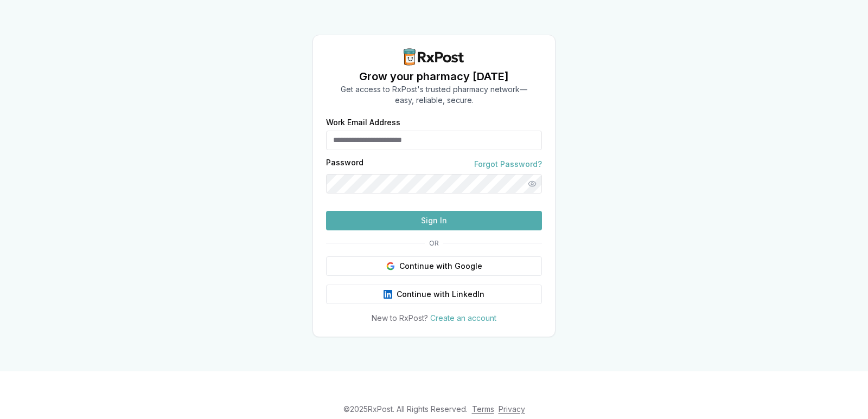  I want to click on a: Privacy, so click(512, 409).